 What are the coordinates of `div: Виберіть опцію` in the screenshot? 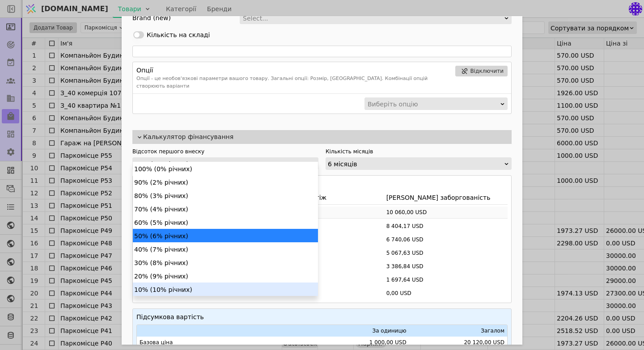 It's located at (433, 104).